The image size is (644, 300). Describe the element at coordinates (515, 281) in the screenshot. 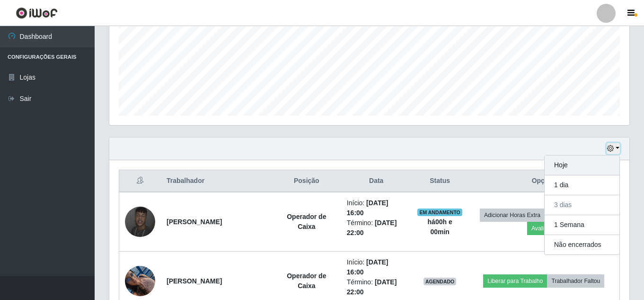

I see `button: Liberar para Trabalho` at that location.